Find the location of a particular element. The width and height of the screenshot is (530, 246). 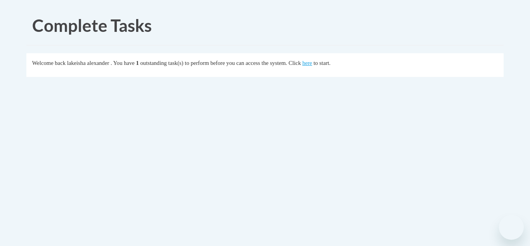

span: Welcome back is located at coordinates (49, 63).